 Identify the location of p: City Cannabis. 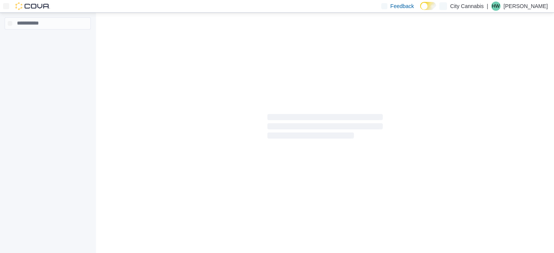
(467, 6).